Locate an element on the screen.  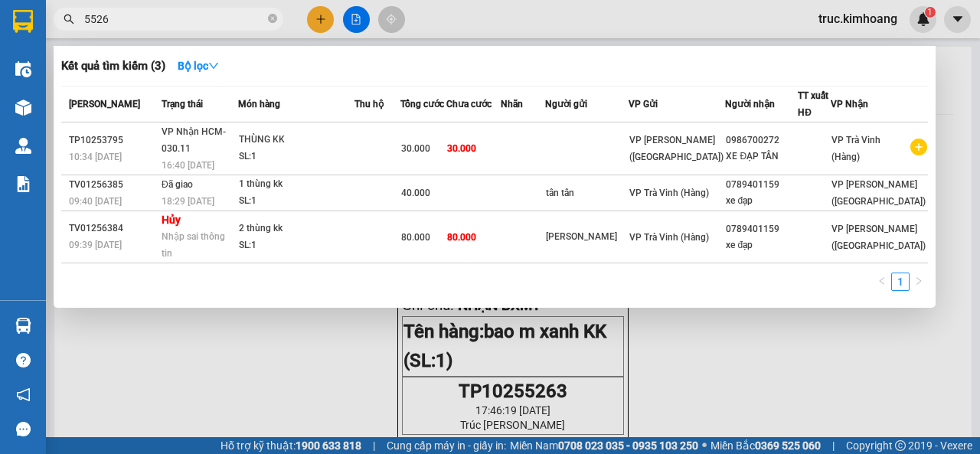
span: Người nhận is located at coordinates (750, 105).